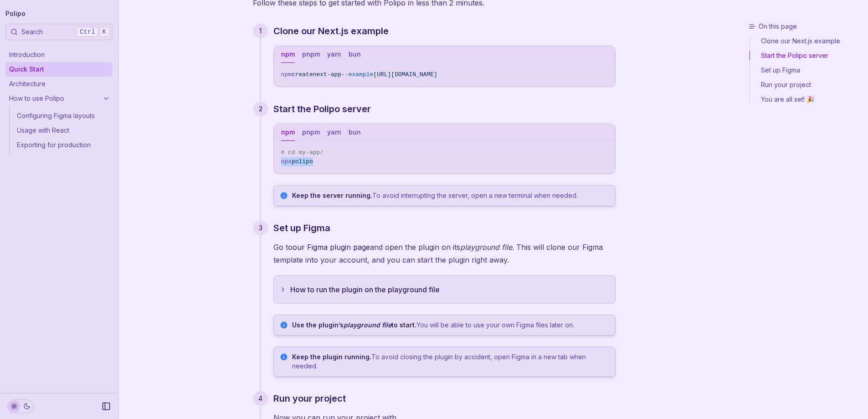  I want to click on kbd: K, so click(104, 32).